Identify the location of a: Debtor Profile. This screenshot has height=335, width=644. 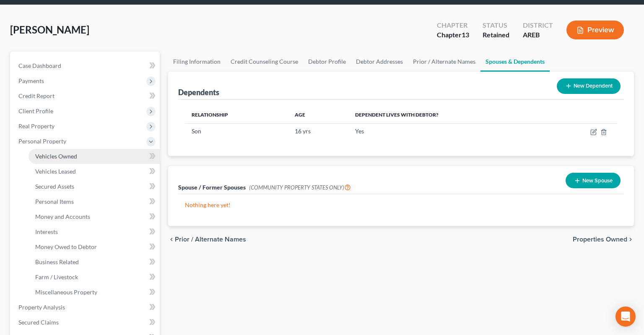
(327, 62).